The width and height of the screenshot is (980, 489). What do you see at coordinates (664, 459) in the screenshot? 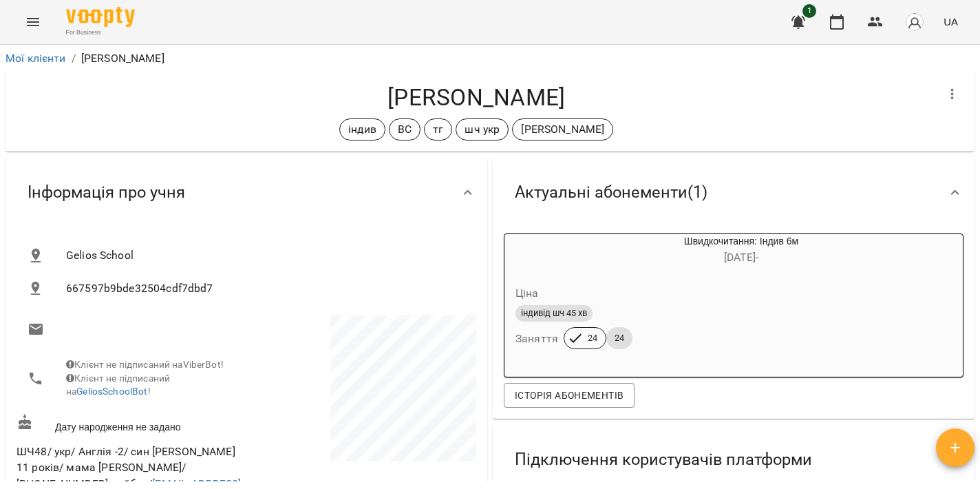
I see `span: Підключення користувачів платформи` at bounding box center [664, 459].